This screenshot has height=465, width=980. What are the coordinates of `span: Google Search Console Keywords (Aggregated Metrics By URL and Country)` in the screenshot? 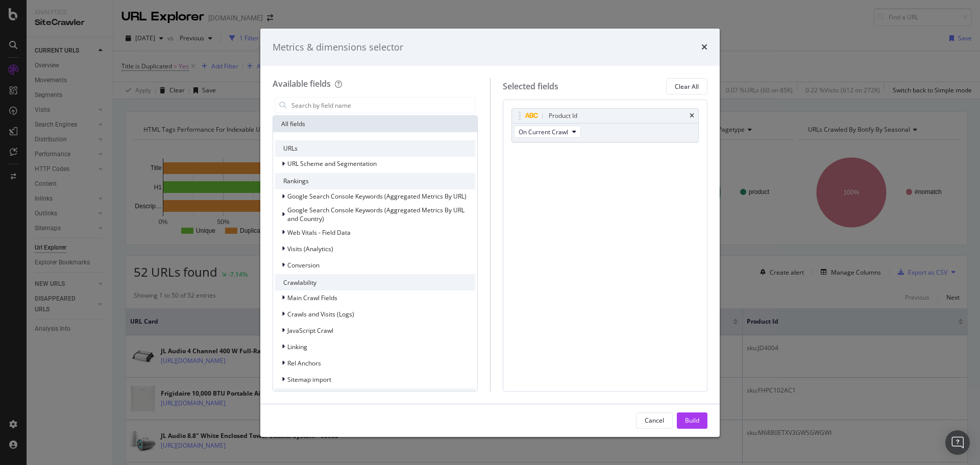 It's located at (376, 215).